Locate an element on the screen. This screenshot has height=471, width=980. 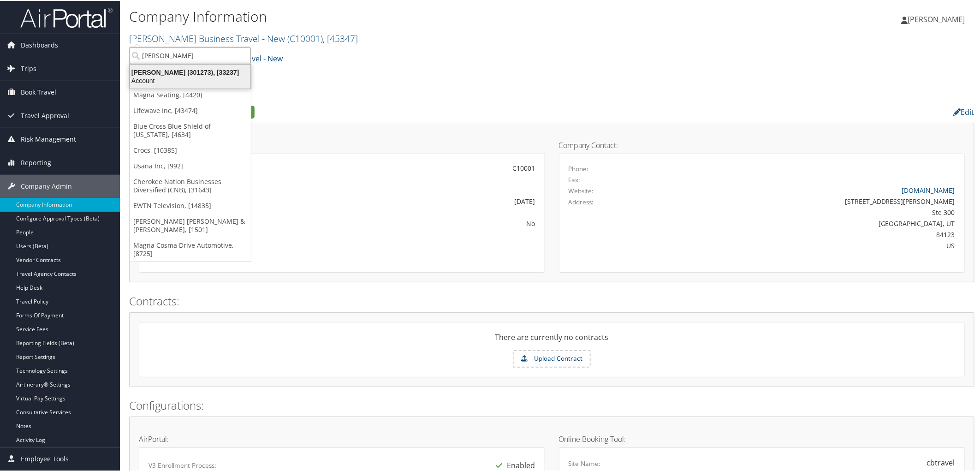
div: cbtravel is located at coordinates (941, 462).